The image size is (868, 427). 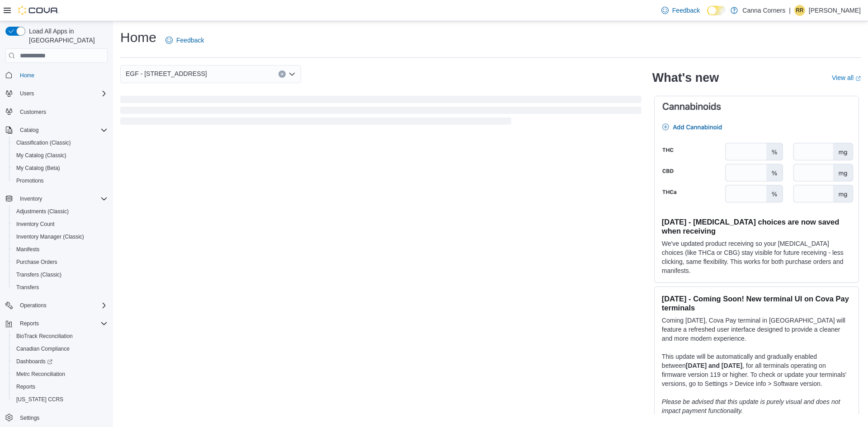 I want to click on button: Metrc Reconciliation, so click(x=60, y=374).